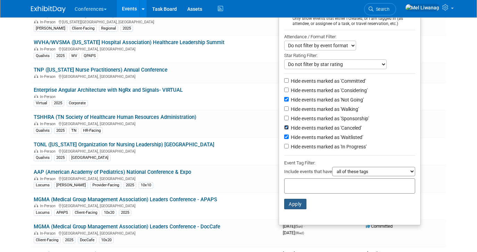 The image size is (477, 252). Describe the element at coordinates (90, 56) in the screenshot. I see `div: QPAPS` at that location.